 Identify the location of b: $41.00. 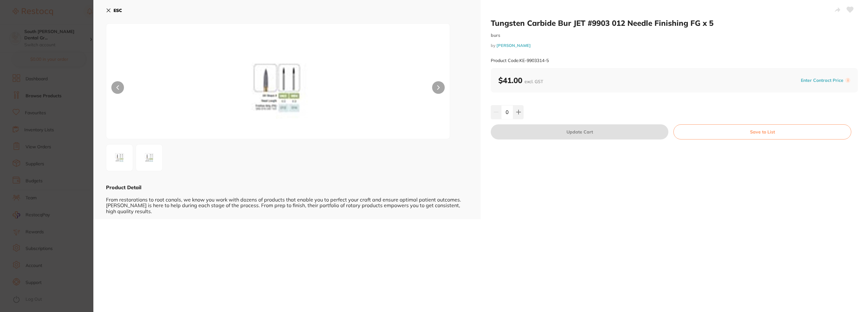
(521, 80).